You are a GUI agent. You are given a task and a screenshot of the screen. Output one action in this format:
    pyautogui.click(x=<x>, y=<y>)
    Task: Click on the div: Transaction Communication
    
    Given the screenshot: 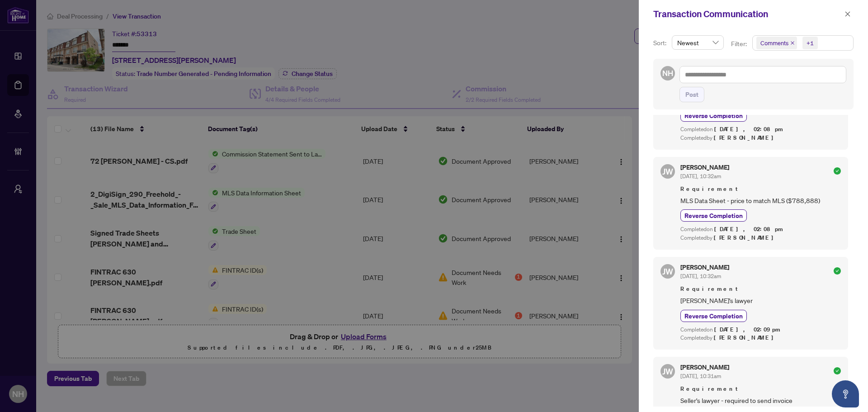 What is the action you would take?
    pyautogui.click(x=747, y=14)
    